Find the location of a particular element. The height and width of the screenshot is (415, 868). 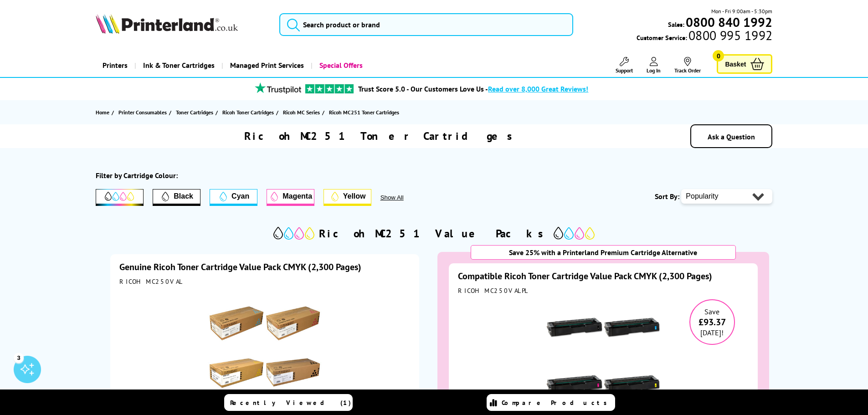

h2: Ricoh MC251 Value Packs is located at coordinates (434, 233).